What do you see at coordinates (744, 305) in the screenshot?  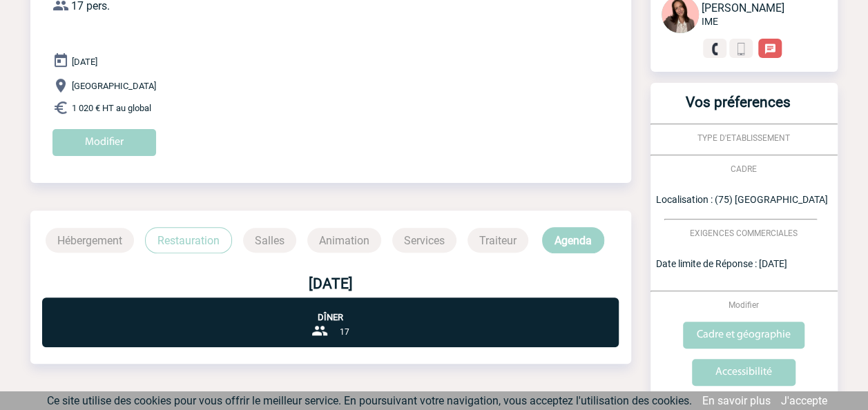 I see `span: Modifier` at bounding box center [744, 305].